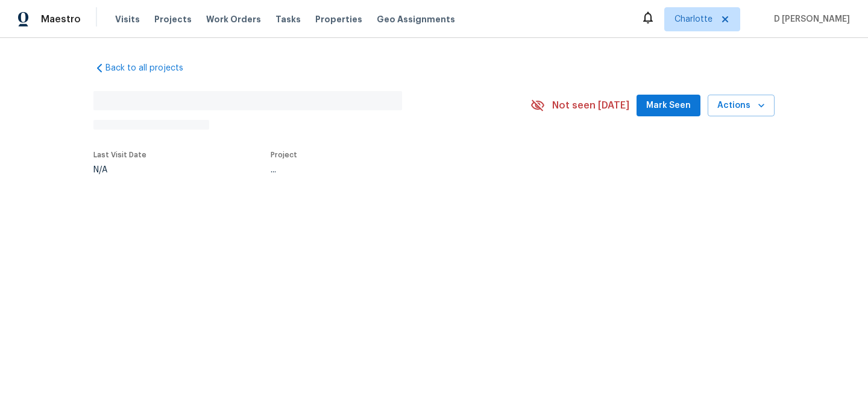 The image size is (868, 396). I want to click on span: Charlotte, so click(693, 19).